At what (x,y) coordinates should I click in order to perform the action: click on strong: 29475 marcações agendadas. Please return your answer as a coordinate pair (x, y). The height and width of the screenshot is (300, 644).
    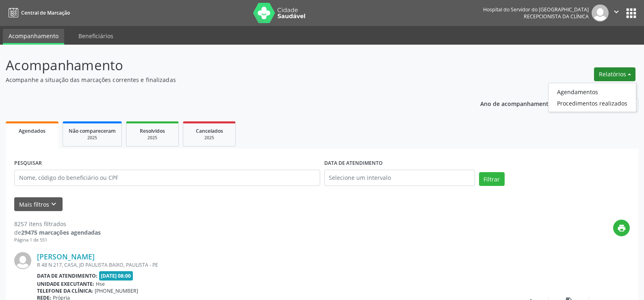
    Looking at the image, I should click on (61, 232).